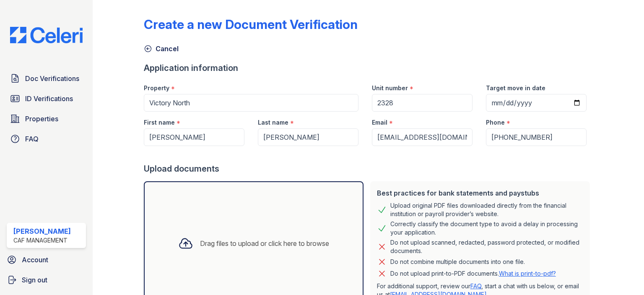  I want to click on span: ID Verifications, so click(49, 99).